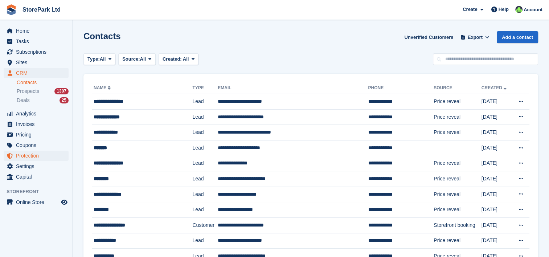  I want to click on a: Name, so click(103, 88).